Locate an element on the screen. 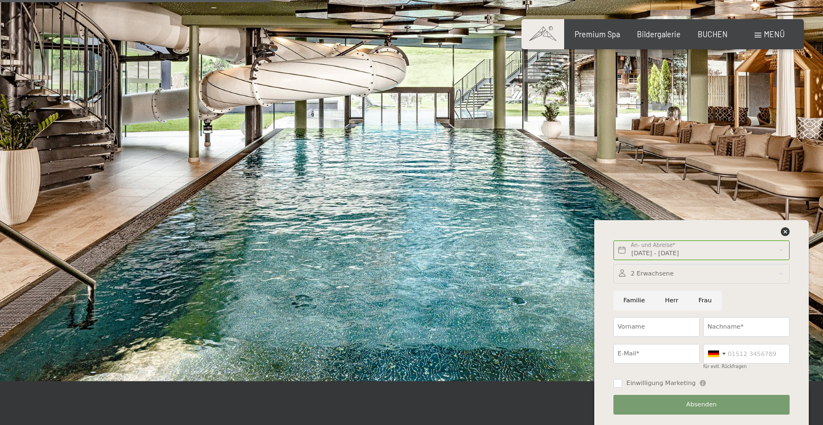  span: Absenden is located at coordinates (702, 405).